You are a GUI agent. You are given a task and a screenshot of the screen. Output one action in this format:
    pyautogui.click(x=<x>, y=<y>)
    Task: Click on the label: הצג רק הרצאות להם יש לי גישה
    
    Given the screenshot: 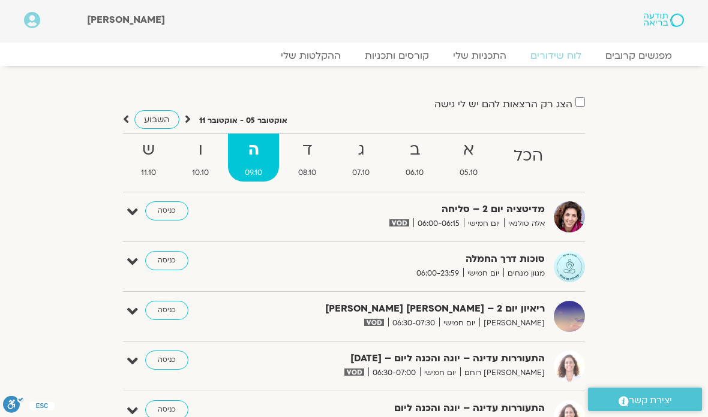 What is the action you would take?
    pyautogui.click(x=503, y=104)
    